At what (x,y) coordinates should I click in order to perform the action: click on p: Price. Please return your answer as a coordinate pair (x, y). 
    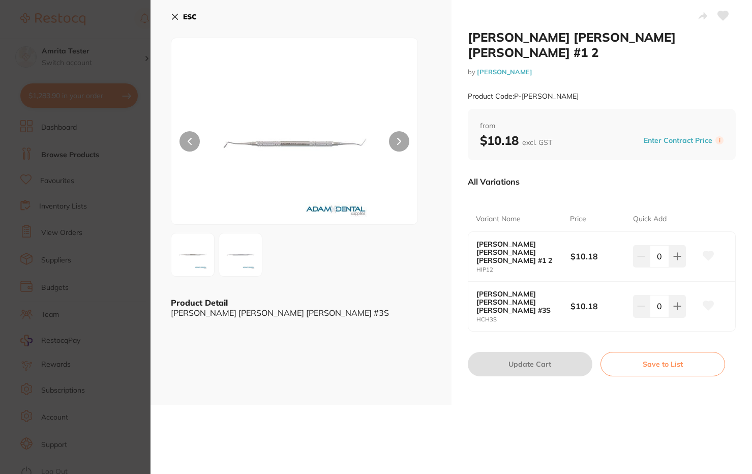
    Looking at the image, I should click on (578, 219).